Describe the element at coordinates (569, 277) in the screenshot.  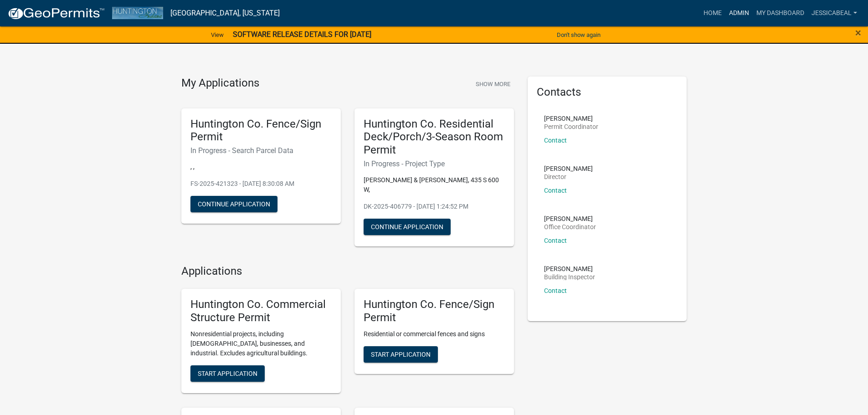
I see `p: Building Inspector` at that location.